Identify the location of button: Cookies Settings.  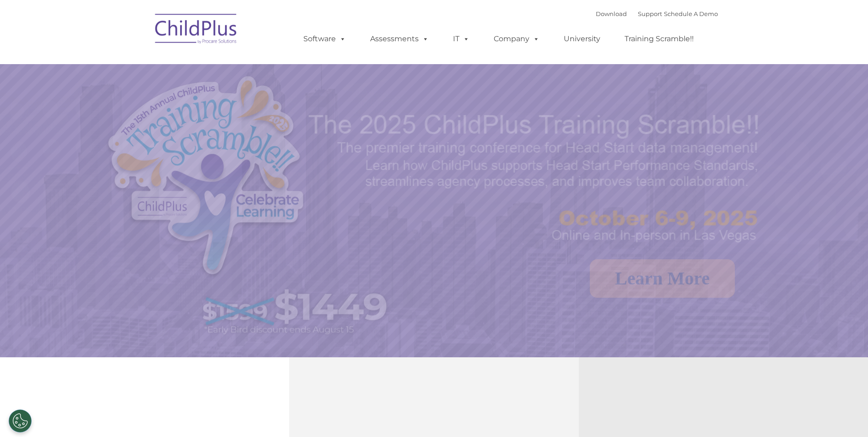
(20, 421).